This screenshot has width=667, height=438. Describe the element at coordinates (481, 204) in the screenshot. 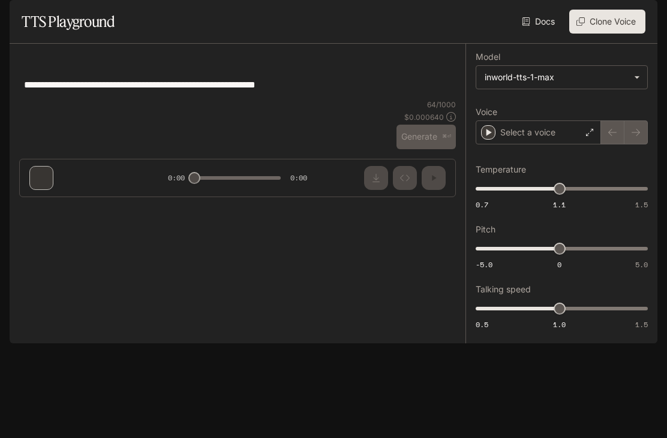

I see `span: 0.7` at that location.